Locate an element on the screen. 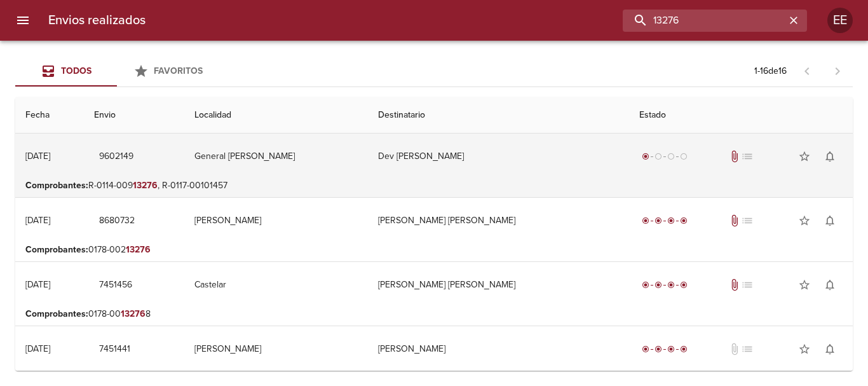 The width and height of the screenshot is (868, 386). span: 7451441 is located at coordinates (114, 349).